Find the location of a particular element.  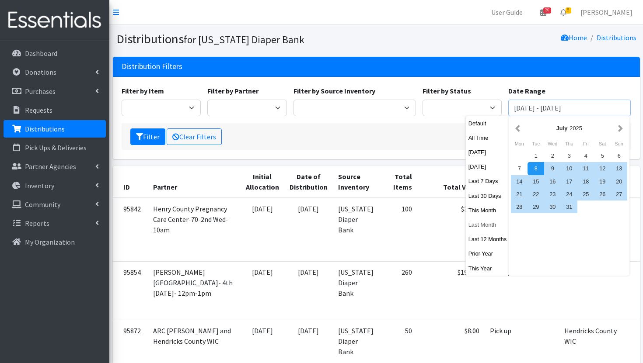

button: Last 30 Days is located at coordinates (488, 196).